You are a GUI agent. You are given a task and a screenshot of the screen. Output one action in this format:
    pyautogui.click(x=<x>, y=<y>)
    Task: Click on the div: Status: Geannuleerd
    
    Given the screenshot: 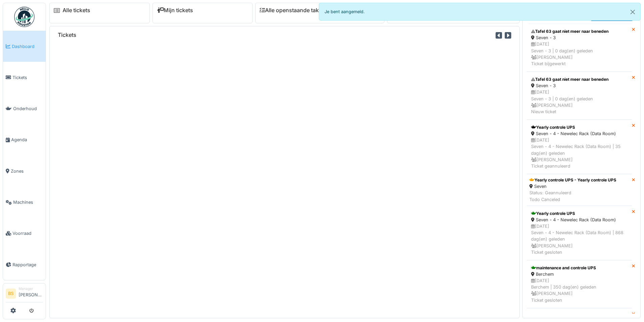 What is the action you would take?
    pyautogui.click(x=573, y=196)
    